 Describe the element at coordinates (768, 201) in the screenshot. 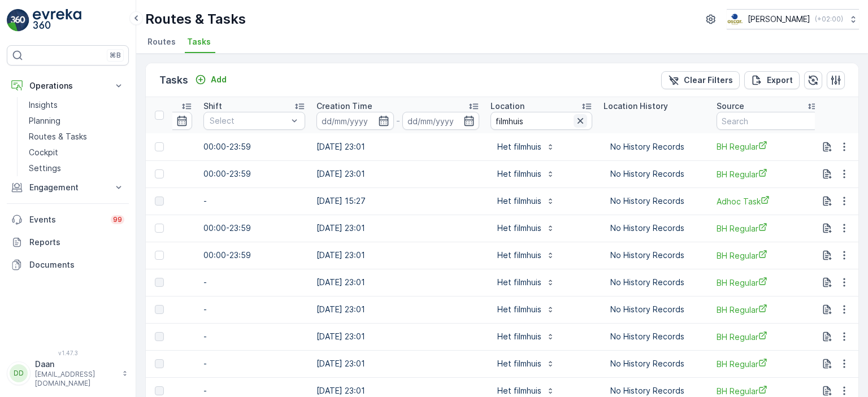

I see `span: Adhoc Task` at that location.